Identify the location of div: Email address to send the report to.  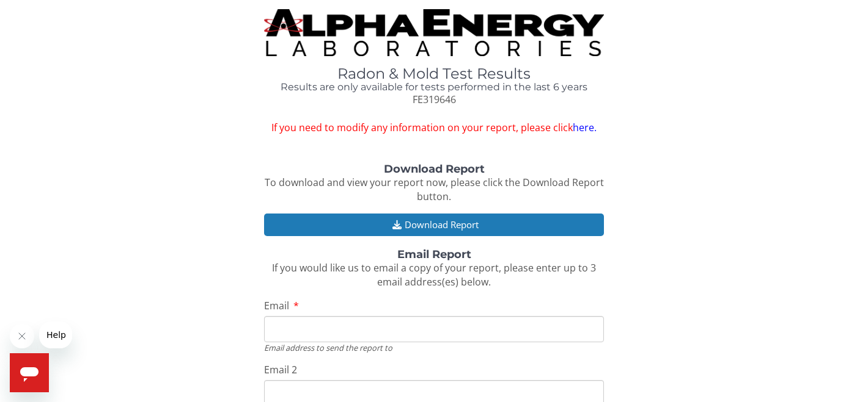
(434, 348).